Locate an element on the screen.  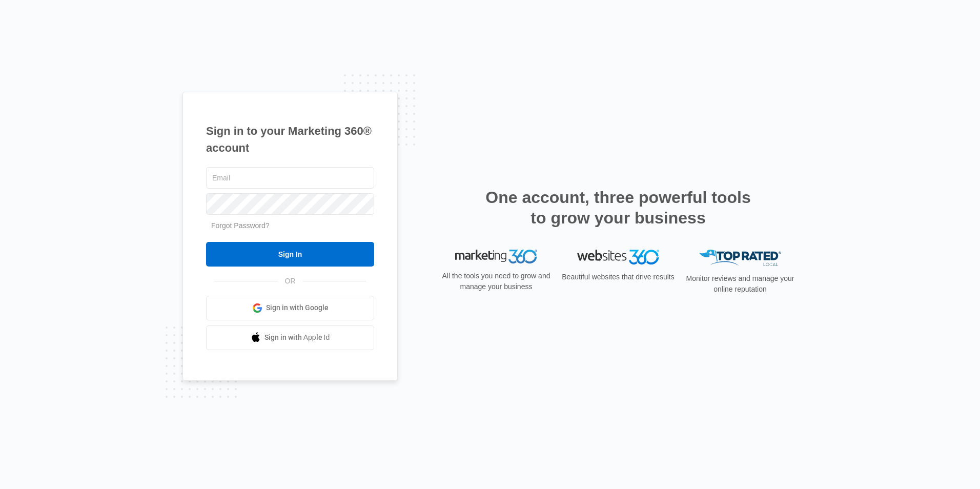
img: Marketing 360 is located at coordinates (496, 257).